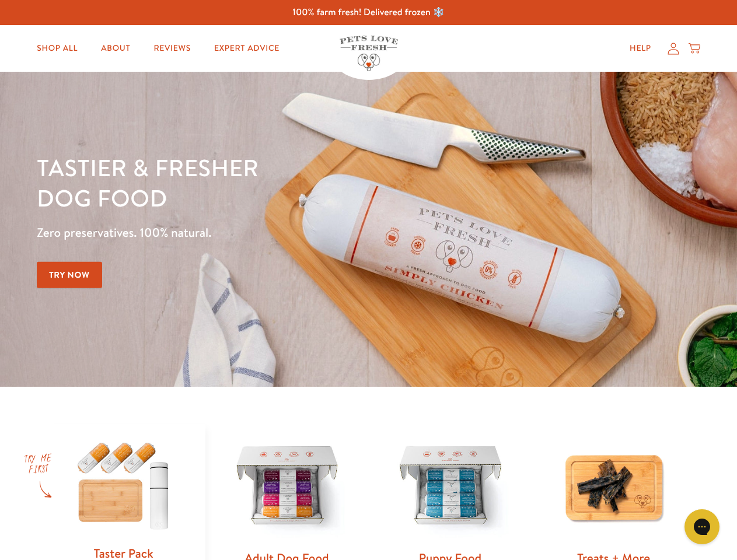  I want to click on a: Expert Advice, so click(247, 48).